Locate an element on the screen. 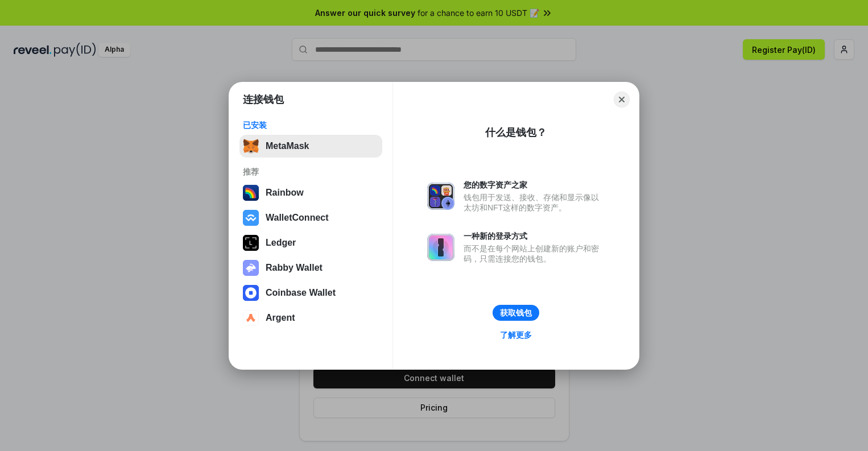 The image size is (868, 451). div: WalletConnect is located at coordinates (297, 218).